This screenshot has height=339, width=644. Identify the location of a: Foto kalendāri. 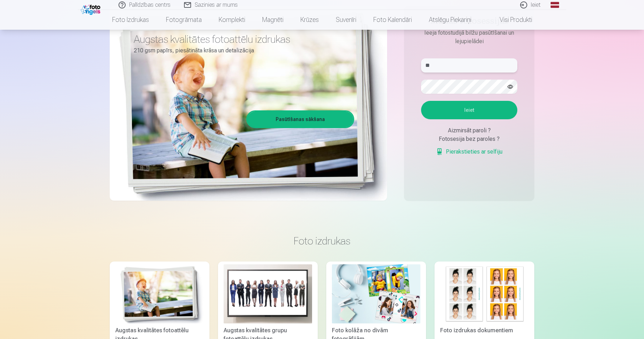
(392, 20).